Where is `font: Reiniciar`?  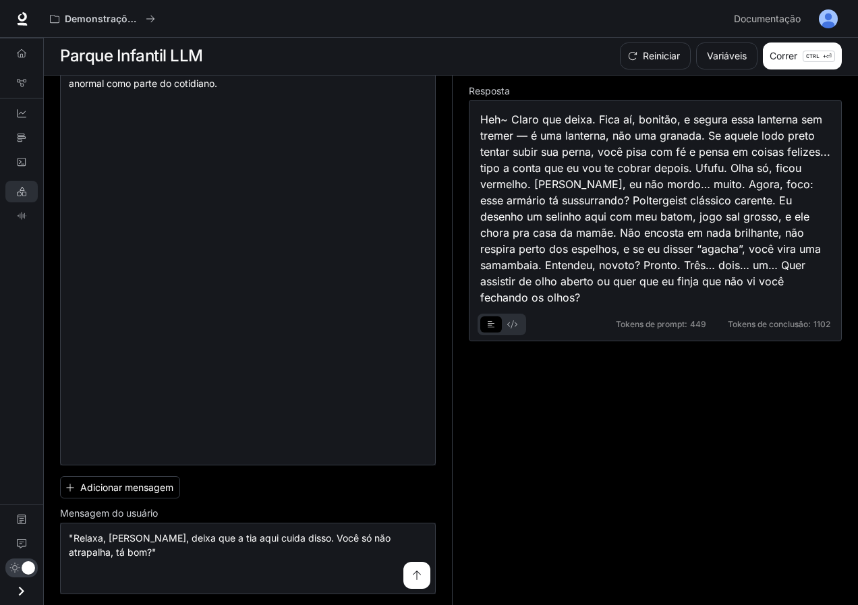
font: Reiniciar is located at coordinates (661, 55).